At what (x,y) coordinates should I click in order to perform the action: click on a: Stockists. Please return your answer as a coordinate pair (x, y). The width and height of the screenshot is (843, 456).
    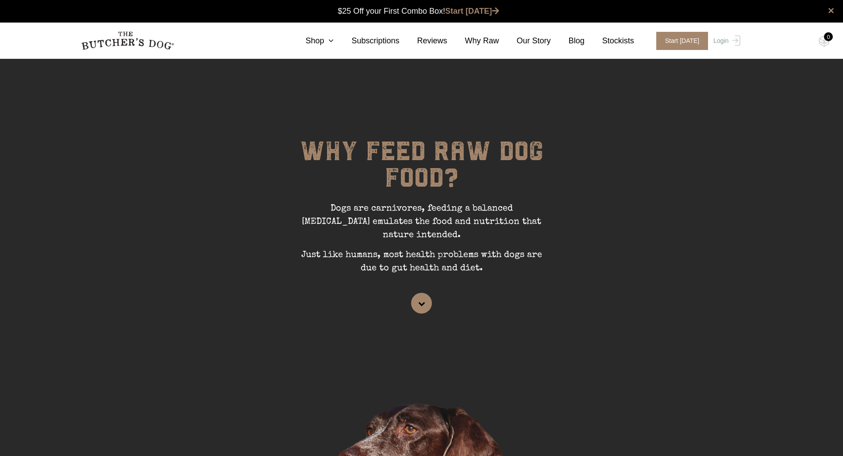
    Looking at the image, I should click on (609, 41).